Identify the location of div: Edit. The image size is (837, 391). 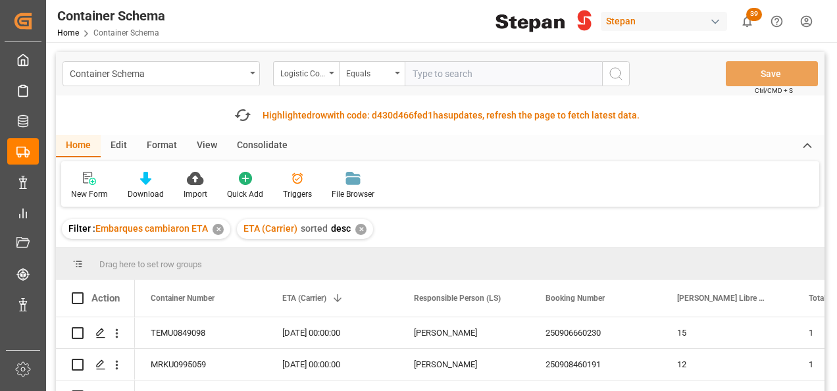
(118, 146).